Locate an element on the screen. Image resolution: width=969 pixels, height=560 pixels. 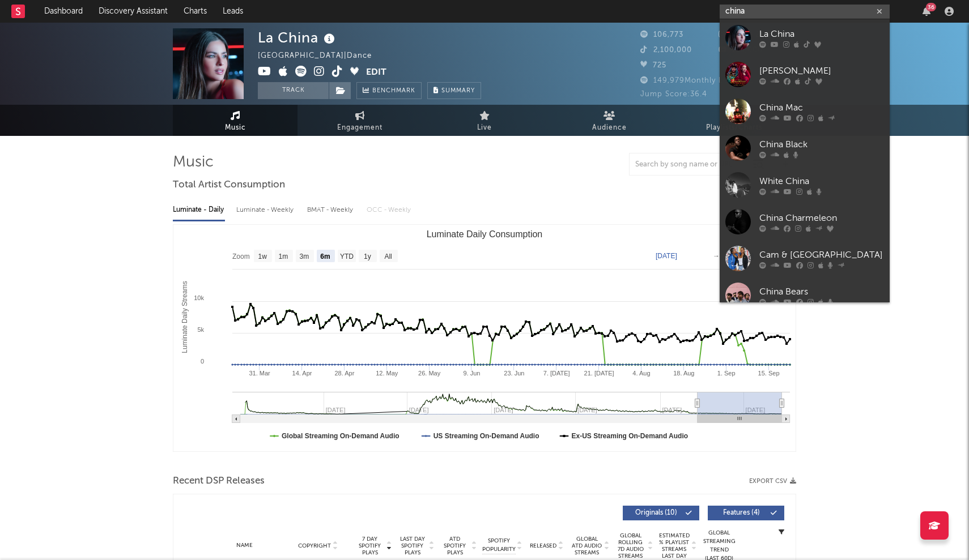
text: Ex-US Streaming On-Demand Audio is located at coordinates (630, 436).